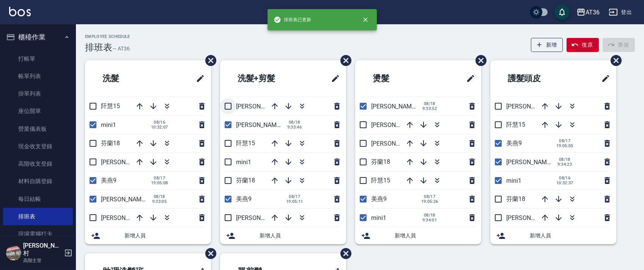 This screenshot has width=644, height=270. Describe the element at coordinates (38, 38) in the screenshot. I see `button: 櫃檯作業` at that location.